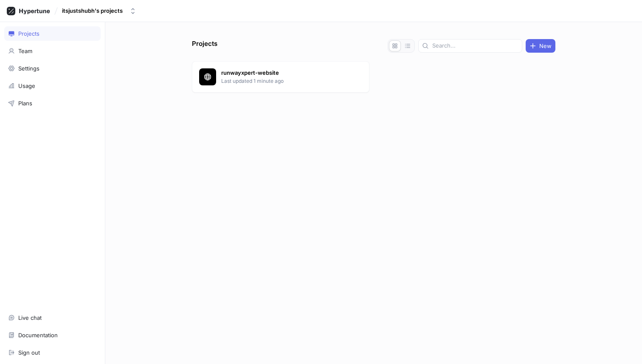  Describe the element at coordinates (25, 103) in the screenshot. I see `div: Plans` at that location.